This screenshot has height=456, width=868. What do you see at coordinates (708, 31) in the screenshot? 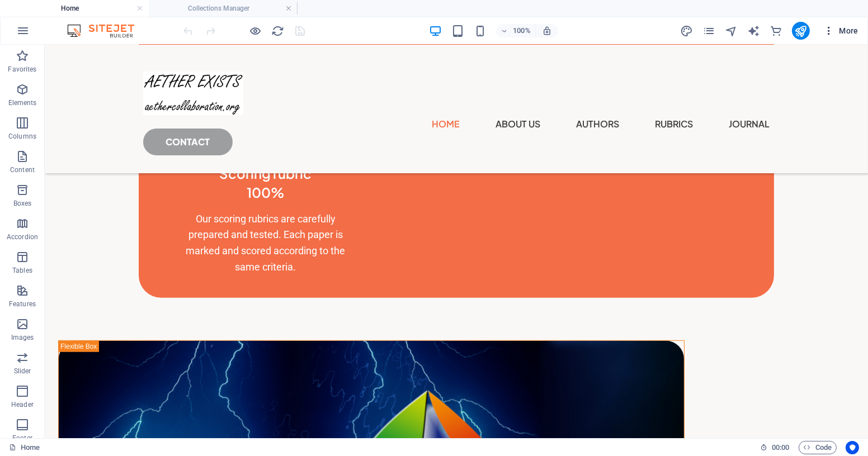
I see `i: Pages (Ctrl+Alt+S)` at bounding box center [708, 31].